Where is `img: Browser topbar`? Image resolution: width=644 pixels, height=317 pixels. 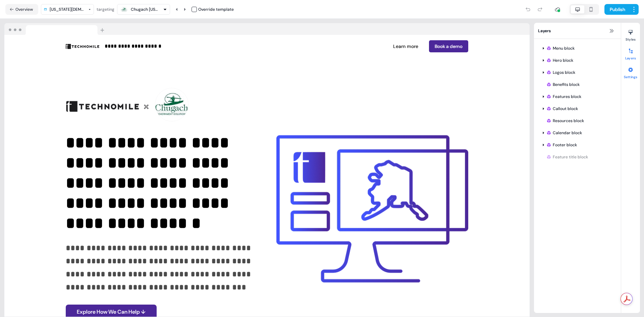
img: Browser topbar is located at coordinates (55, 29).